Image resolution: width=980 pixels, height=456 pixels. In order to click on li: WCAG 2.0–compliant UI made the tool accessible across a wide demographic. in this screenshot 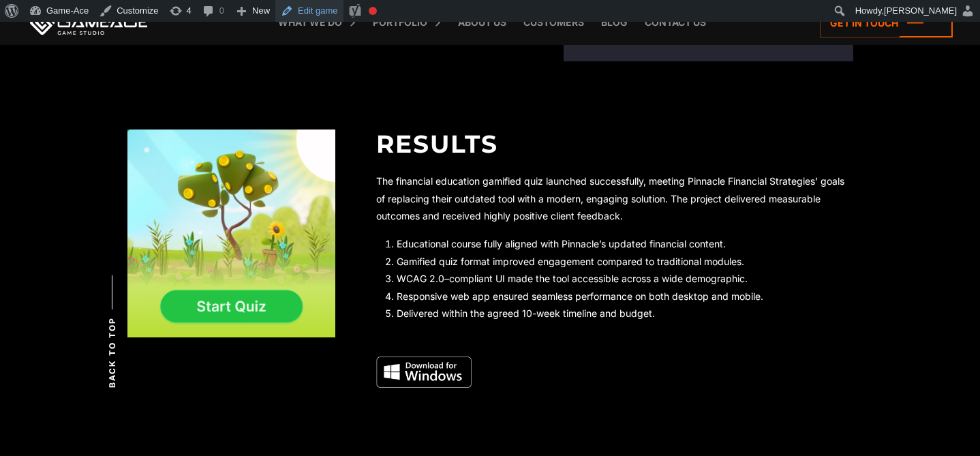, I will do `click(625, 279)`.